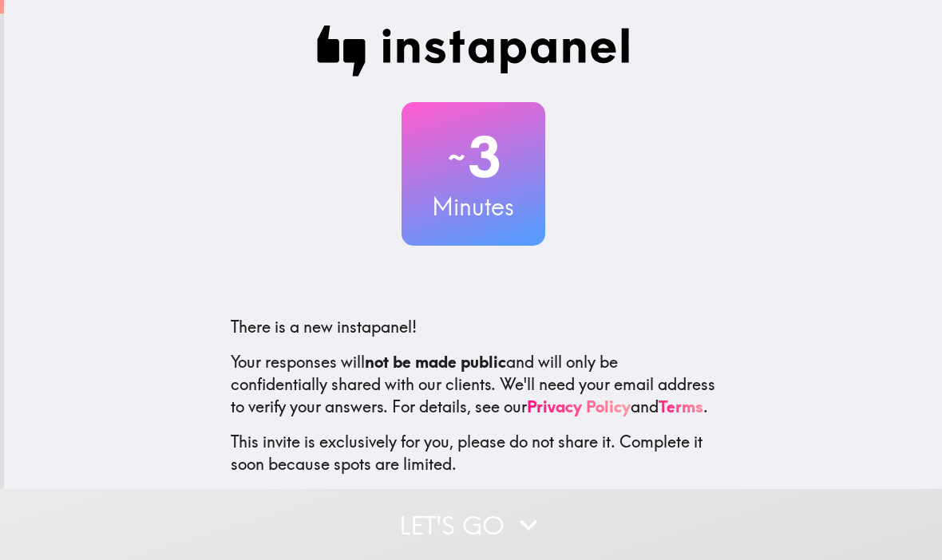 This screenshot has height=560, width=942. I want to click on span: There is a new instapanel!, so click(323, 327).